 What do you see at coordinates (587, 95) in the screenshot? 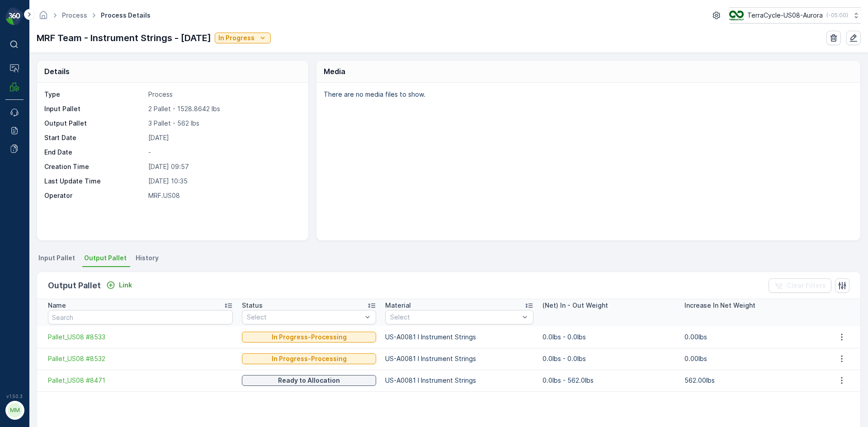
I see `p: There are no media files to show.` at bounding box center [587, 95].